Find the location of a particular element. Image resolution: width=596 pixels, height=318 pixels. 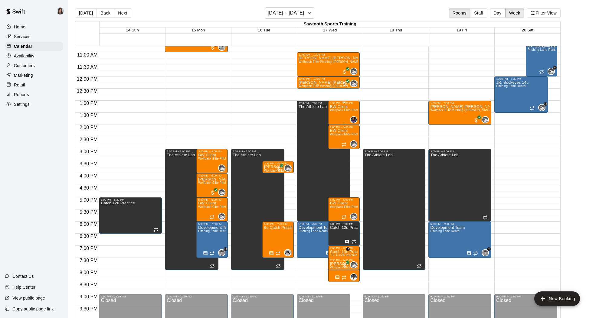

div: 3:00 PM – 6:00 PM is located at coordinates (460, 151).